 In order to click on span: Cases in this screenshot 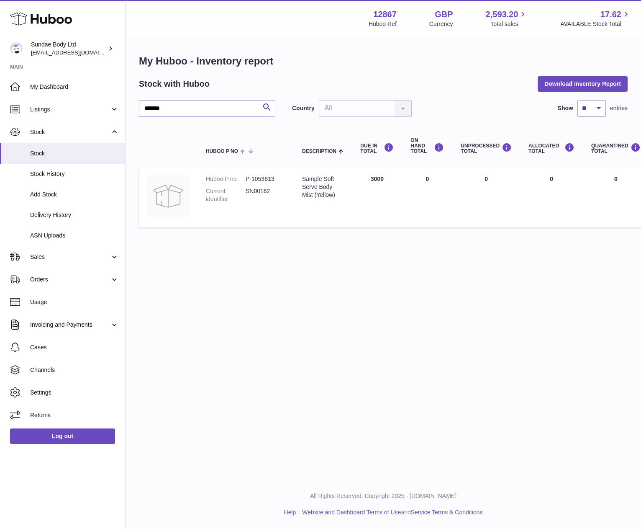, I will do `click(75, 347)`.